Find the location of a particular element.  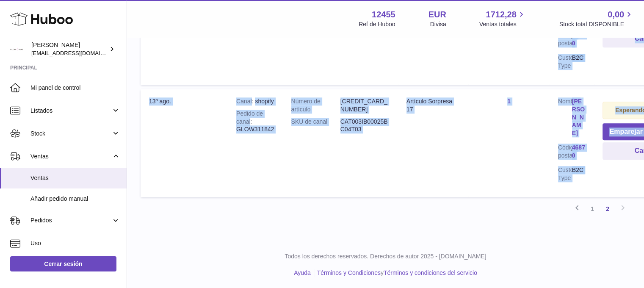

a: Términos y condiciones del servicio is located at coordinates (430, 272).